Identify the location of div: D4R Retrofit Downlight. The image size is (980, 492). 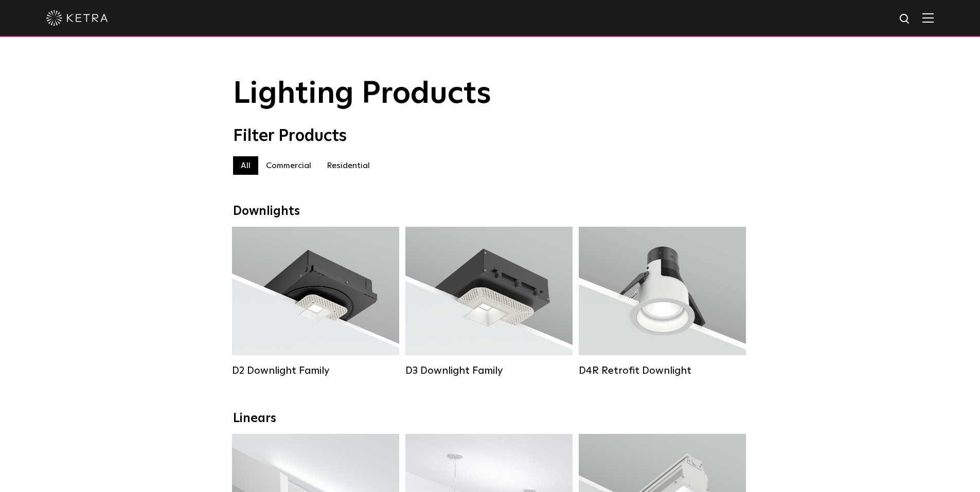
(662, 371).